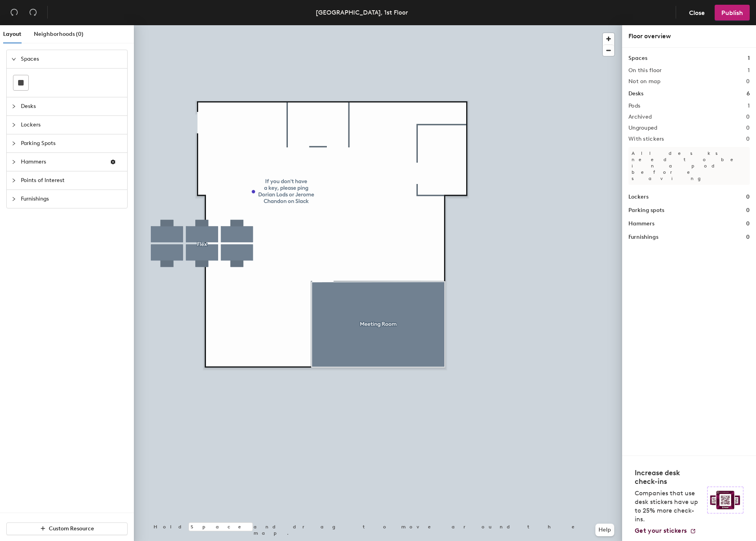 Image resolution: width=756 pixels, height=541 pixels. I want to click on span: Furnishings, so click(71, 199).